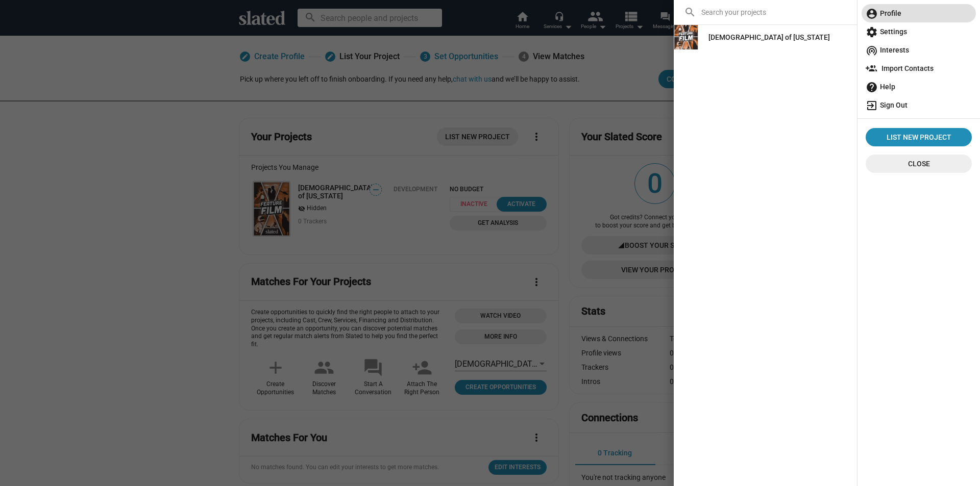 The image size is (980, 486). What do you see at coordinates (918, 50) in the screenshot?
I see `a: Interests` at bounding box center [918, 50].